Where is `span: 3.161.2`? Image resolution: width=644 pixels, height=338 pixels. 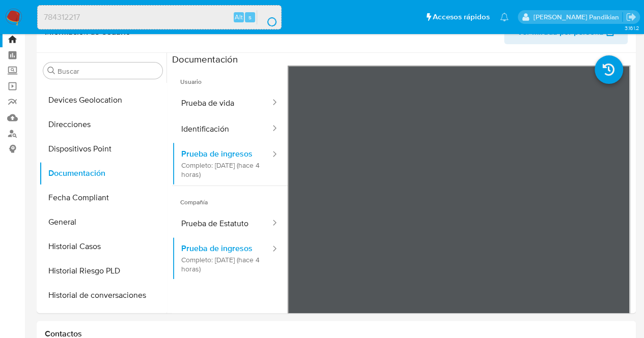
span: 3.161.2 is located at coordinates (631, 28).